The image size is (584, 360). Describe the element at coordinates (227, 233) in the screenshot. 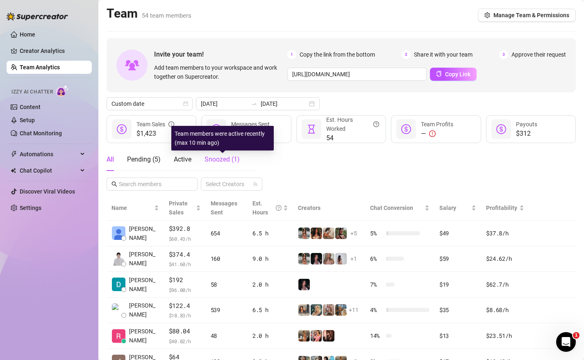

I see `div: 654` at that location.